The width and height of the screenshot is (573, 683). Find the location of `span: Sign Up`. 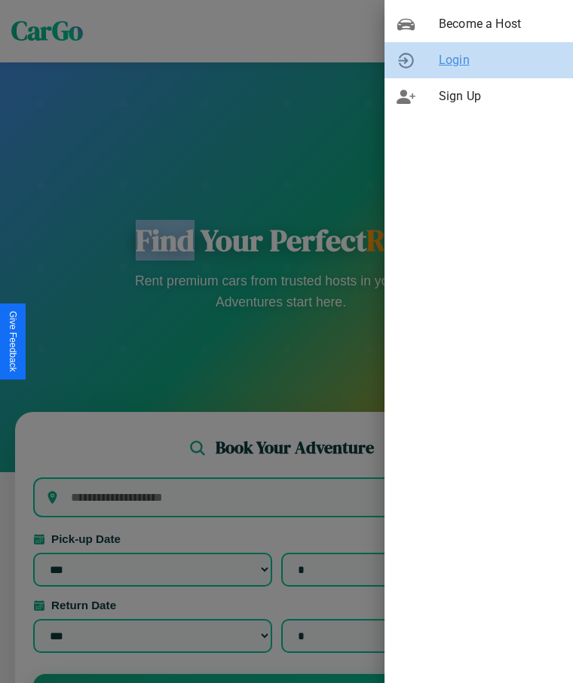

span: Sign Up is located at coordinates (500, 96).